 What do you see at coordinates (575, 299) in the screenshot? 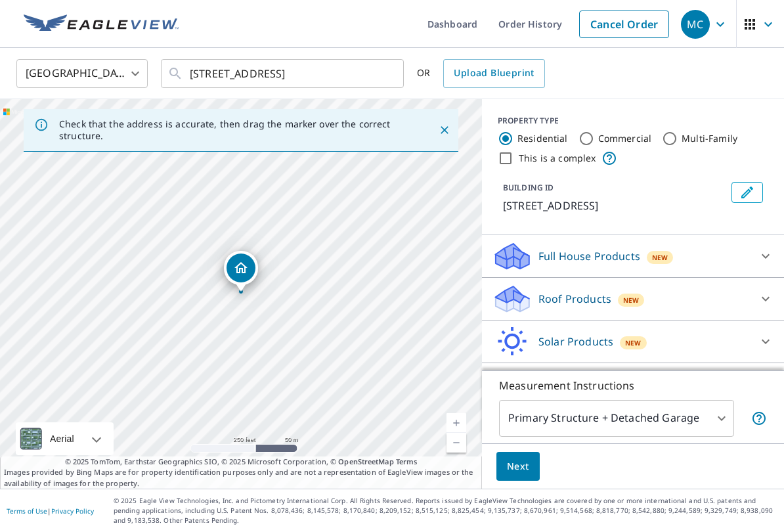
I see `p: Roof Products` at bounding box center [575, 299].